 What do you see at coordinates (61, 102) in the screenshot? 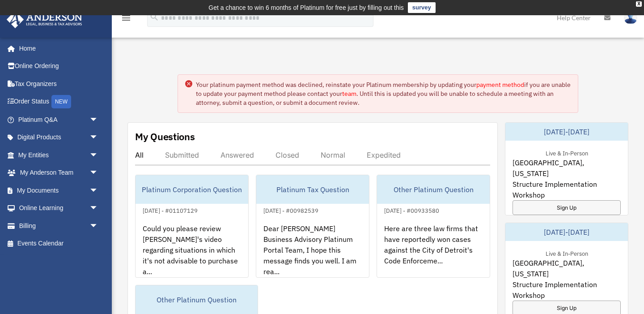
I see `div: NEW` at bounding box center [61, 102].